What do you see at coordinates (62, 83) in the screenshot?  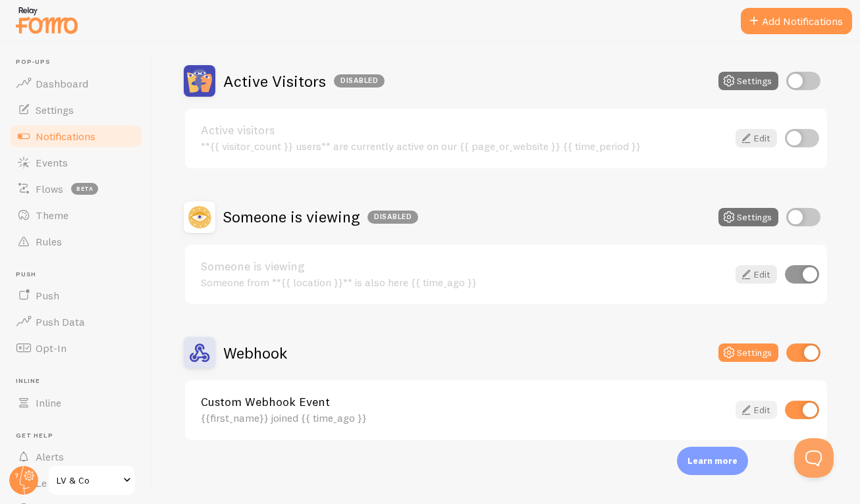 I see `span: Dashboard` at bounding box center [62, 83].